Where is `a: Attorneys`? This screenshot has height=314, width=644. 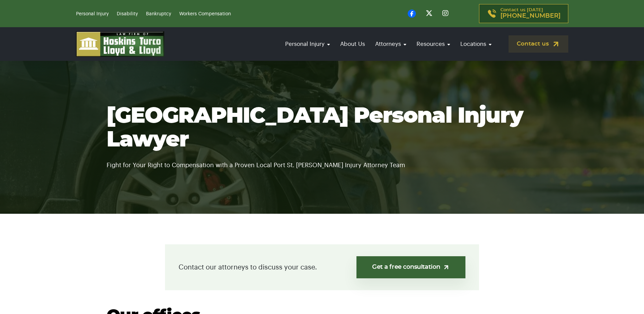 a: Attorneys is located at coordinates (391, 44).